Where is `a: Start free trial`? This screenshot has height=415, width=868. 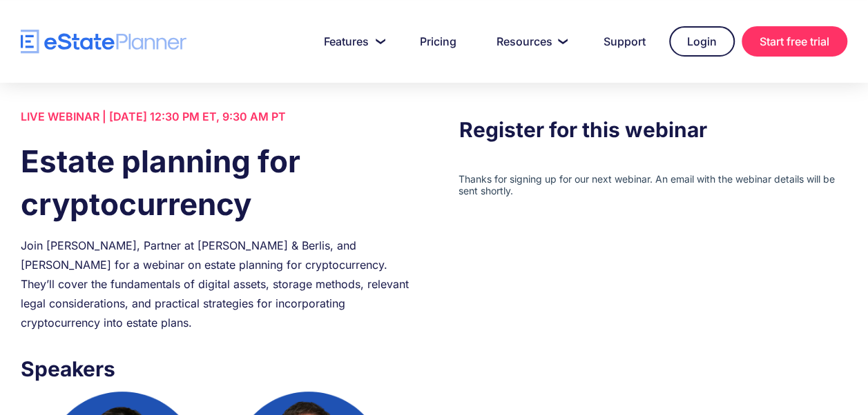 a: Start free trial is located at coordinates (794, 42).